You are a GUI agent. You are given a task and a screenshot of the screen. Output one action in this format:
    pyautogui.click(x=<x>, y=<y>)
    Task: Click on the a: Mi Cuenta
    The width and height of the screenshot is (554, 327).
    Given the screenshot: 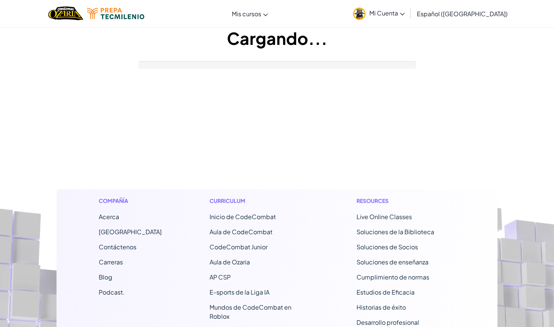 What is the action you would take?
    pyautogui.click(x=379, y=13)
    